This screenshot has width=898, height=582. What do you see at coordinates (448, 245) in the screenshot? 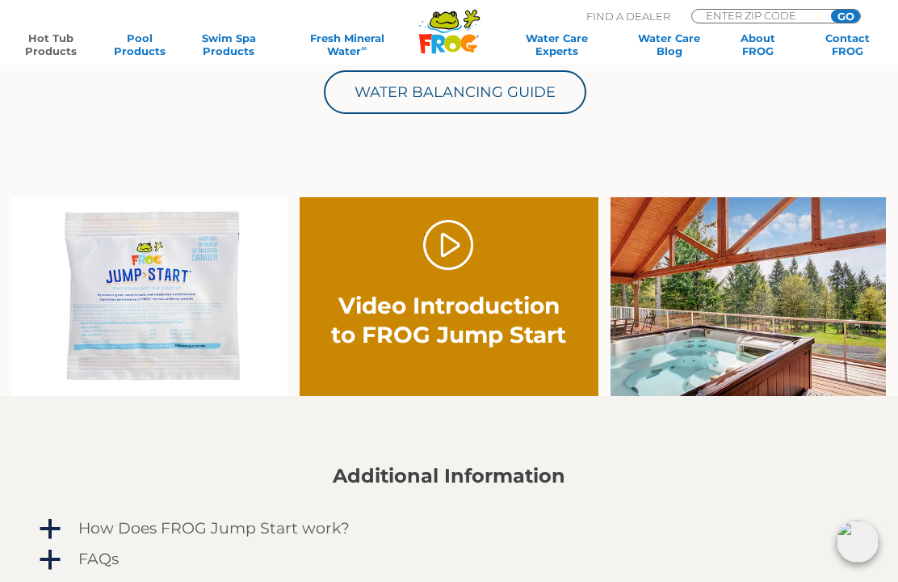
I see `a: Play Video` at bounding box center [448, 245].